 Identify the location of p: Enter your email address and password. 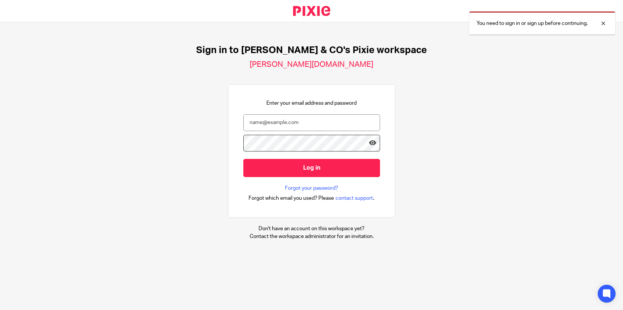
(311, 103).